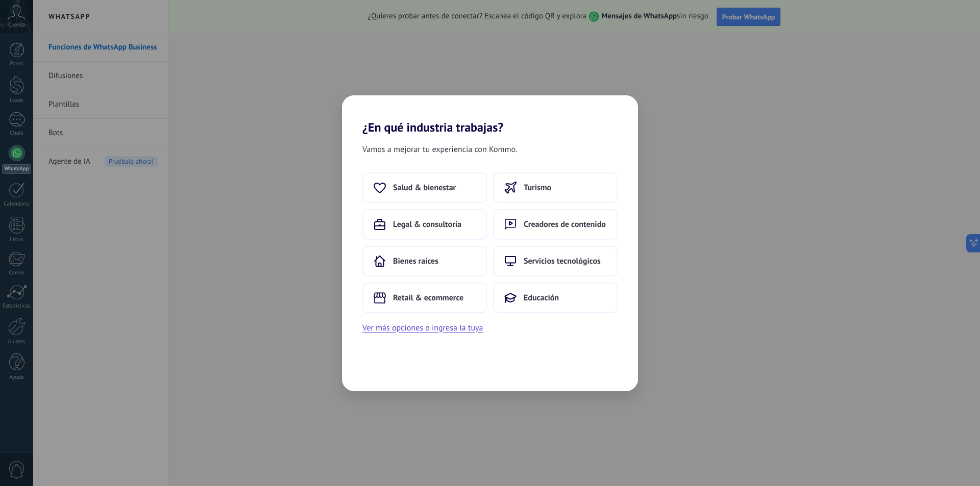 Image resolution: width=980 pixels, height=486 pixels. What do you see at coordinates (555, 224) in the screenshot?
I see `button: Creadores de contenido` at bounding box center [555, 224].